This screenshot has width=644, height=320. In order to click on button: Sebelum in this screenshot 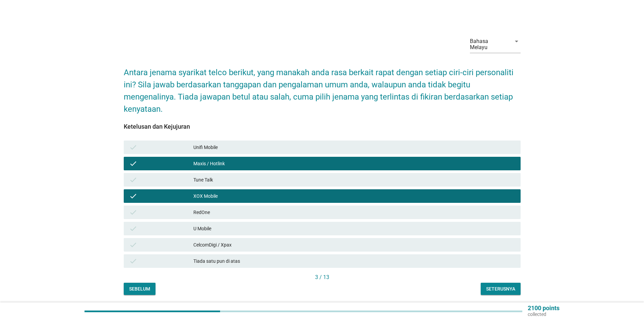, I will do `click(139, 289)`.